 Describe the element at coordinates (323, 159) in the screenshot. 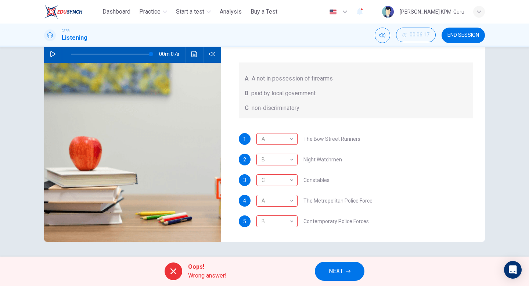

I see `span: Night Watchmen` at that location.